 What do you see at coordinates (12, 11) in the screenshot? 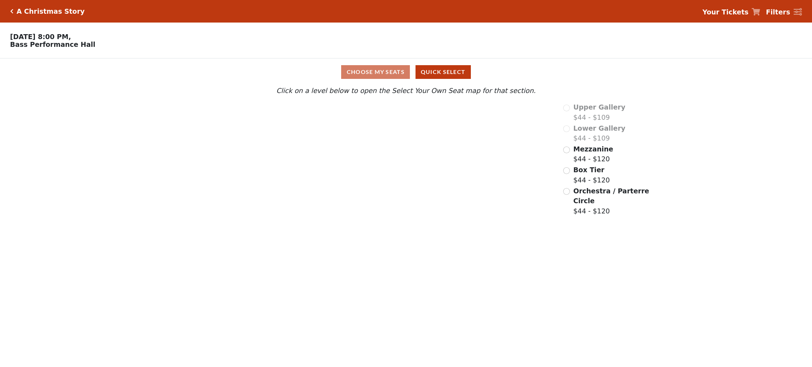
I see `a: Click here to go back to filters` at bounding box center [12, 11].